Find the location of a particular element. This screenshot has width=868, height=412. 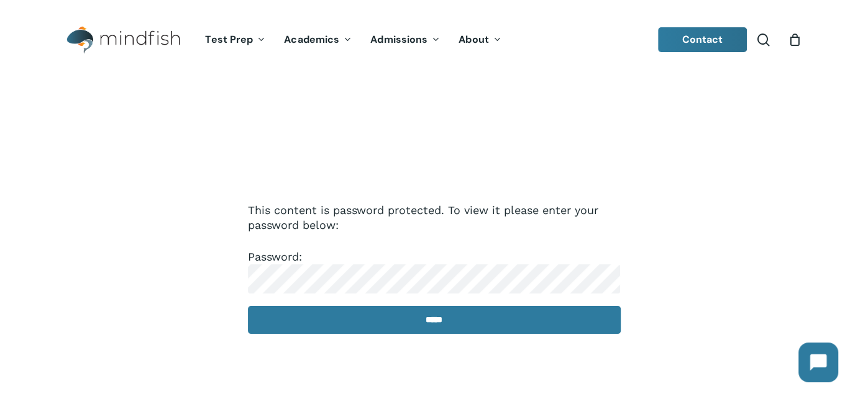

p: This content is password protected. To view it please enter your password below: is located at coordinates (434, 226).